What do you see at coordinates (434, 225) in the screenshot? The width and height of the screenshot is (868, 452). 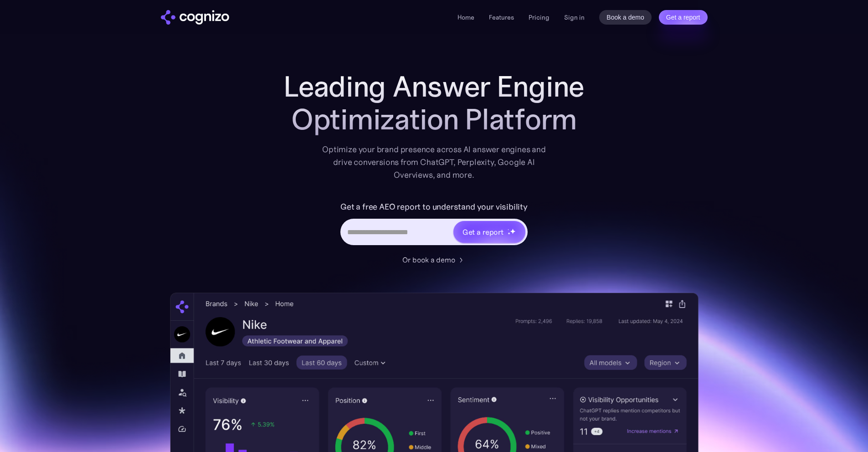 I see `form: Hero URL Input Form` at bounding box center [434, 225].